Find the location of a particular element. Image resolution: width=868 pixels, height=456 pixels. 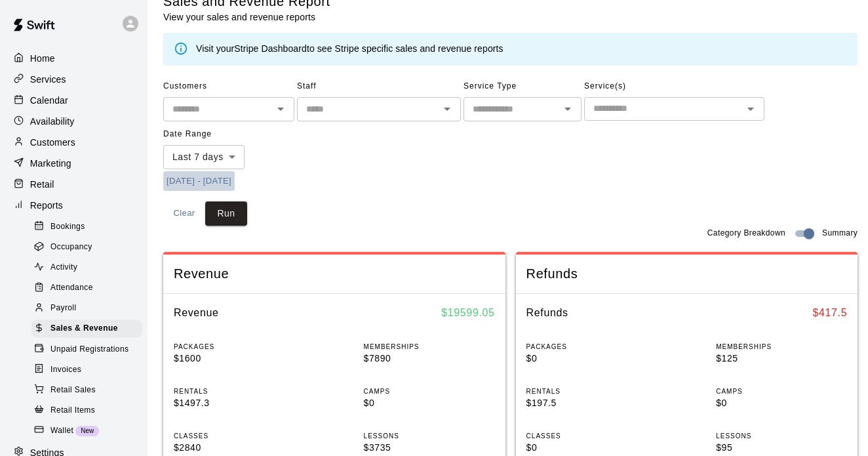

a: Reports is located at coordinates (74, 205).